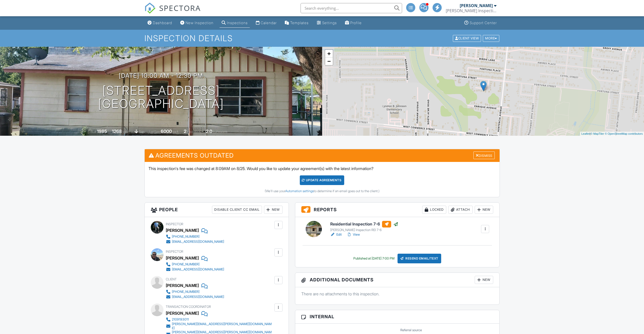 The image size is (644, 334). Describe the element at coordinates (234, 23) in the screenshot. I see `a: Inspections` at that location.